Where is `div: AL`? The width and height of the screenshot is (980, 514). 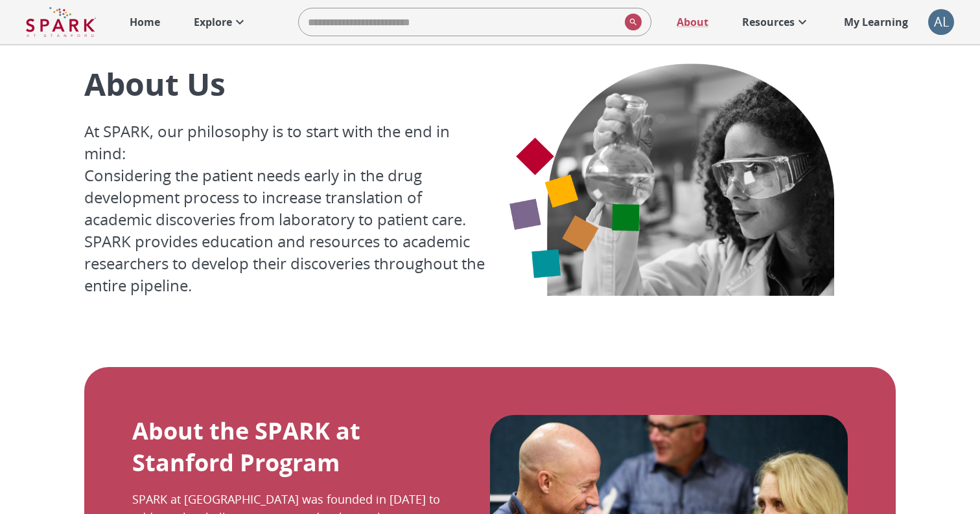
div: AL is located at coordinates (941, 22).